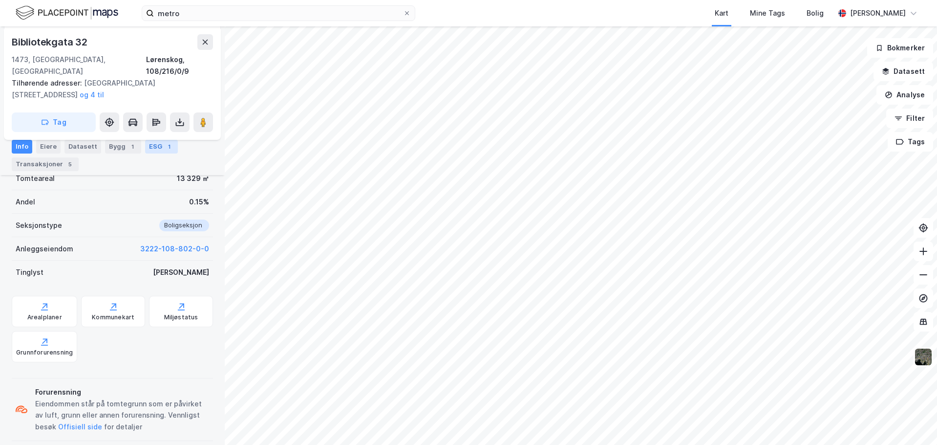 Image resolution: width=937 pixels, height=445 pixels. Describe the element at coordinates (67, 13) in the screenshot. I see `img: logo.f888ab2527a4732fd821a326f86c7f29.svg` at that location.